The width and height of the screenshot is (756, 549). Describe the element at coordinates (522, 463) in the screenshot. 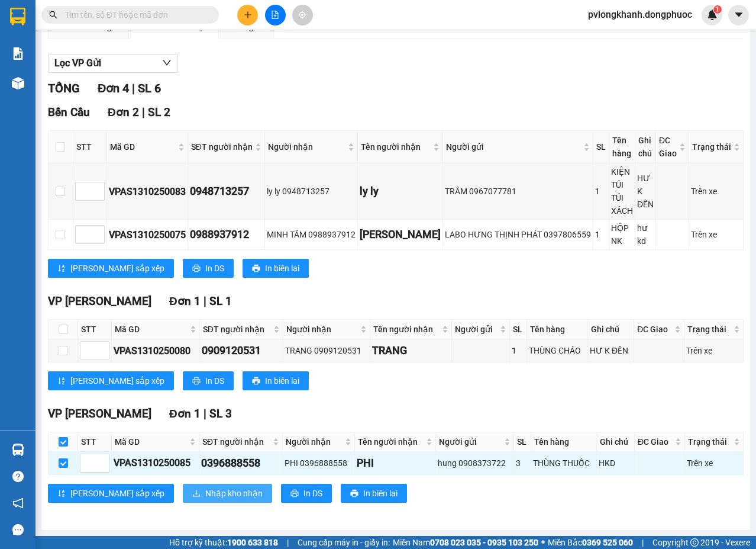

I see `div: 3` at that location.